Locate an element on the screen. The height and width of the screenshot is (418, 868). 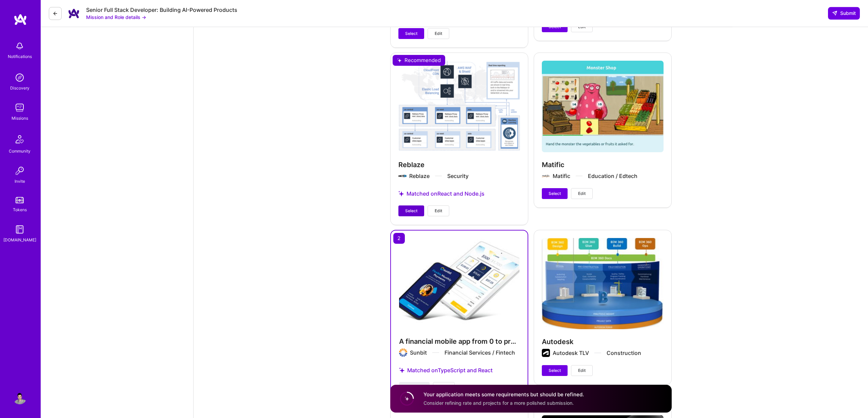
img: Community is located at coordinates (20, 139).